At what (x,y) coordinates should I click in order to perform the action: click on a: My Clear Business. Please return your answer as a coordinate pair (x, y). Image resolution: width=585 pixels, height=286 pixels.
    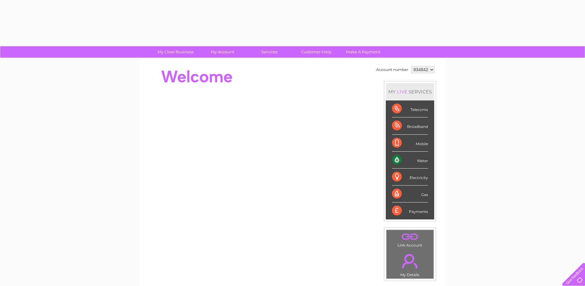
    Looking at the image, I should click on (176, 52).